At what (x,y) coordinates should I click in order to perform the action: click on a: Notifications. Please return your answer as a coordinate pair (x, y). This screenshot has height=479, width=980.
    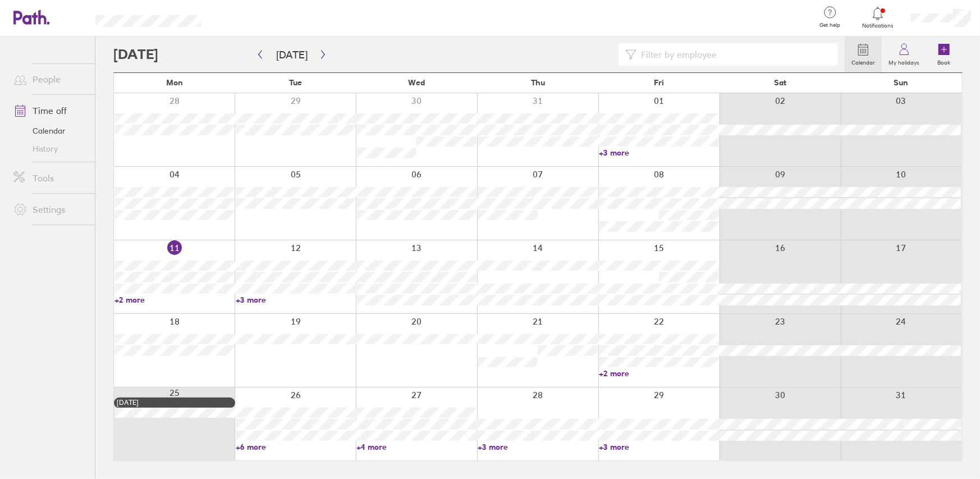
    Looking at the image, I should click on (878, 17).